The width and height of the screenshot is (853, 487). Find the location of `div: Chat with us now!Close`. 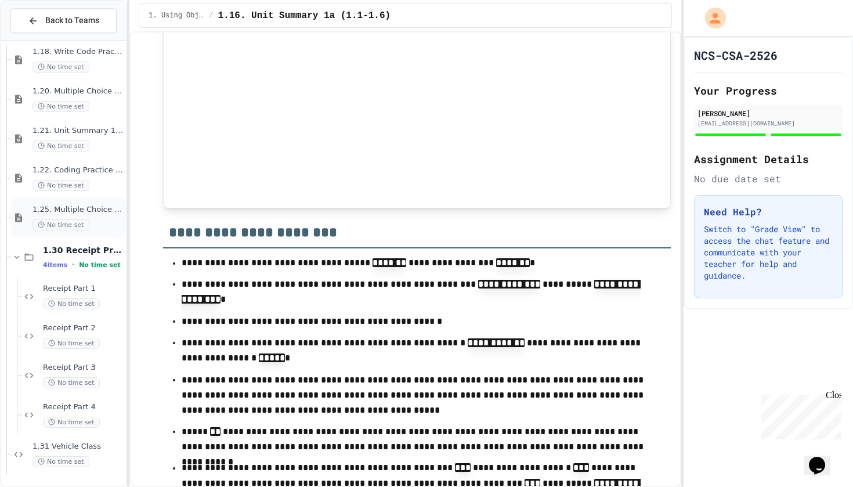

div: Chat with us now!Close is located at coordinates (42, 39).